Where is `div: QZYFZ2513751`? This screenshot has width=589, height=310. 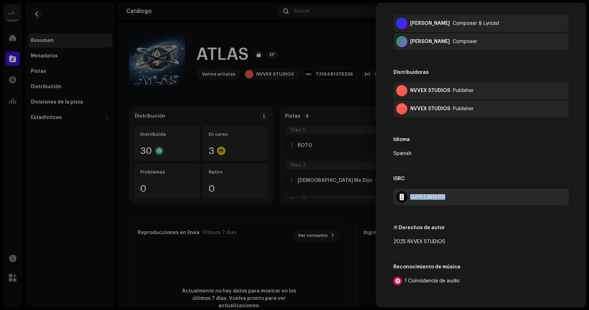 div: QZYFZ2513751 is located at coordinates (428, 197).